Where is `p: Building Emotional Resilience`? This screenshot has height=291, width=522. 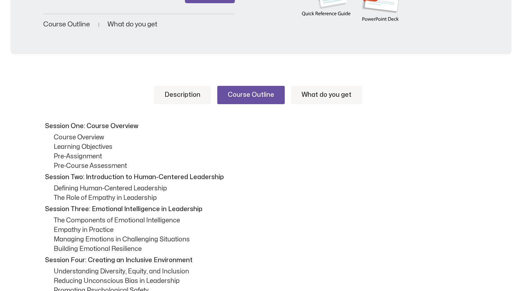
p: Building Emotional Resilience is located at coordinates (266, 249).